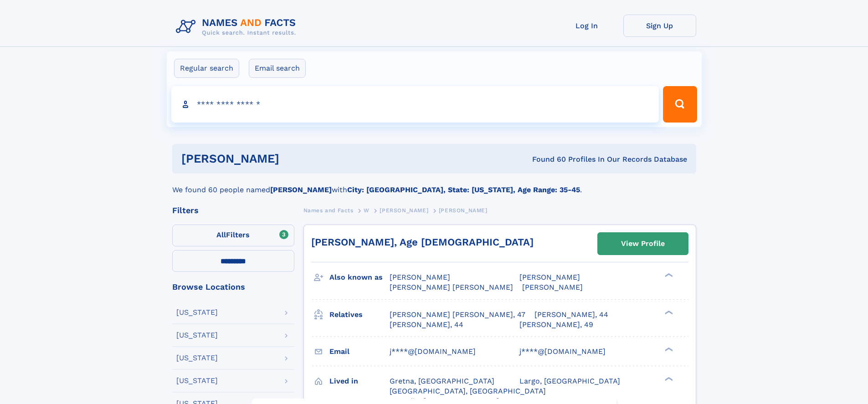 This screenshot has height=404, width=868. I want to click on a: W, so click(366, 210).